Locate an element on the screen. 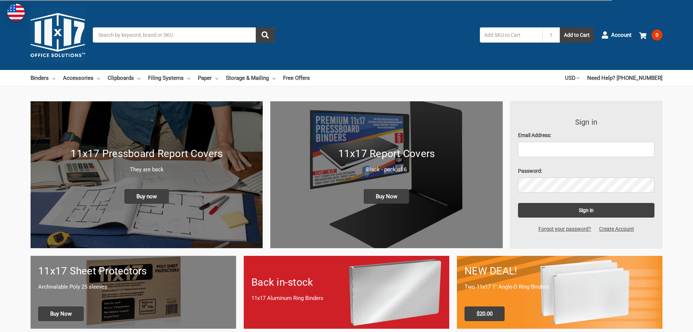 The height and width of the screenshot is (332, 693). h3: Sign in is located at coordinates (587, 122).